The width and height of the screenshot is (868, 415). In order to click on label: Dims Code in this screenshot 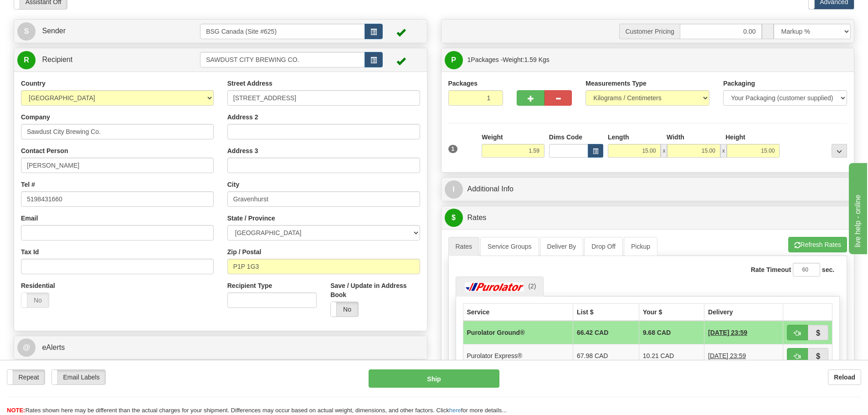, I will do `click(565, 137)`.